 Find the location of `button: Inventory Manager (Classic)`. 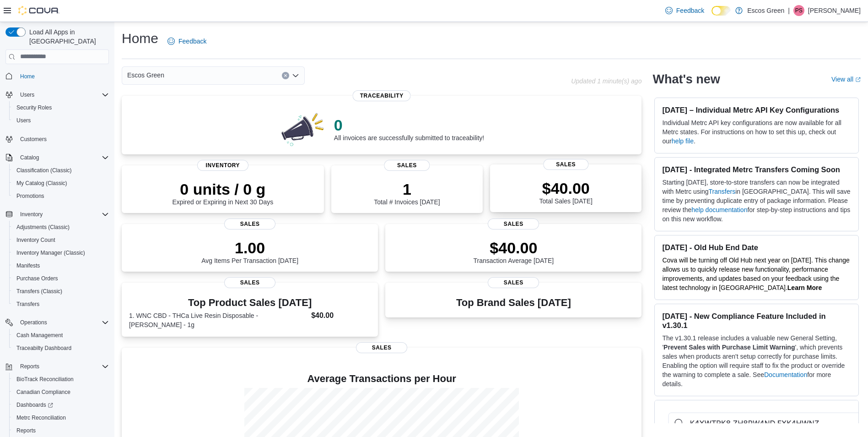

button: Inventory Manager (Classic) is located at coordinates (61, 253).